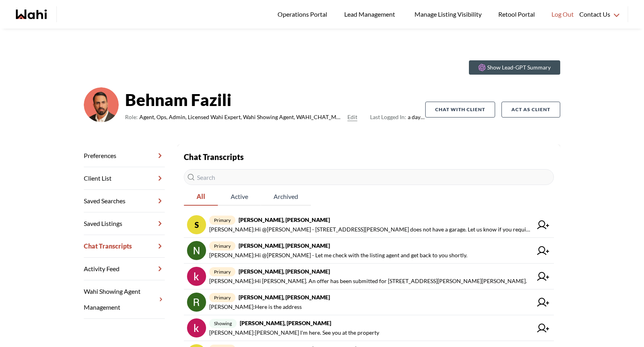 The image size is (644, 347). What do you see at coordinates (562, 14) in the screenshot?
I see `span: Log Out` at bounding box center [562, 14].